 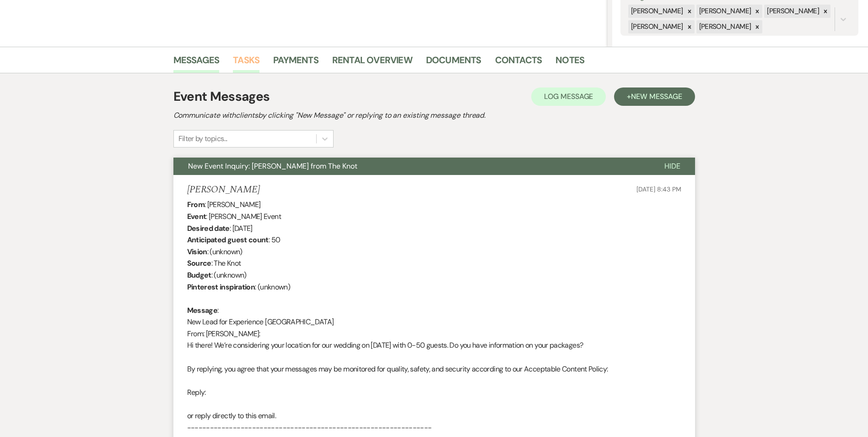 I want to click on b: Budget, so click(x=199, y=275).